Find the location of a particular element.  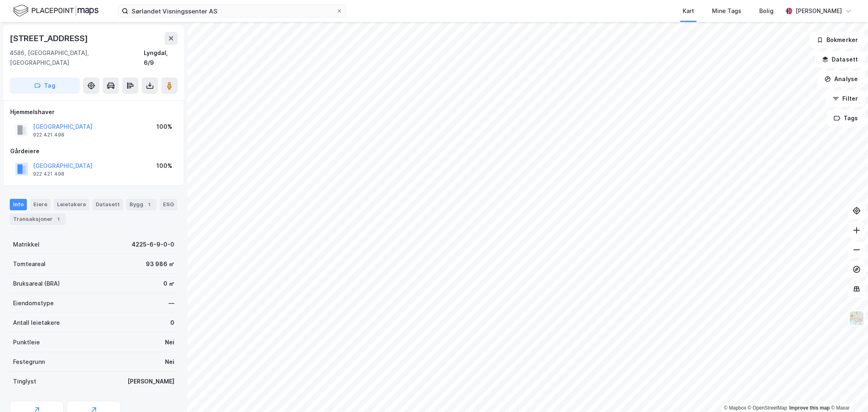

a: OpenStreetMap is located at coordinates (768, 408).